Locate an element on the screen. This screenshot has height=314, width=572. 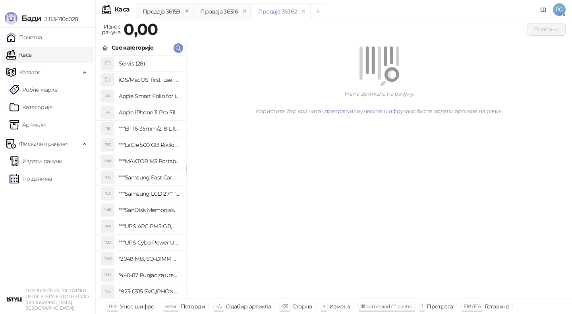
div: "AP is located at coordinates (108, 226).